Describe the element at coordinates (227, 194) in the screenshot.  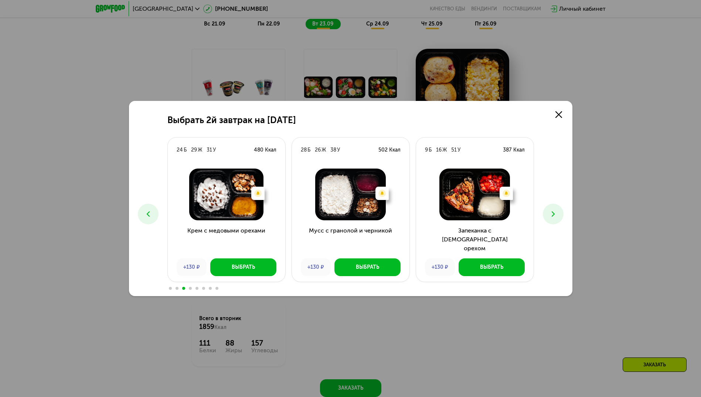
I see `img: Крем с медовыми орехами` at that location.